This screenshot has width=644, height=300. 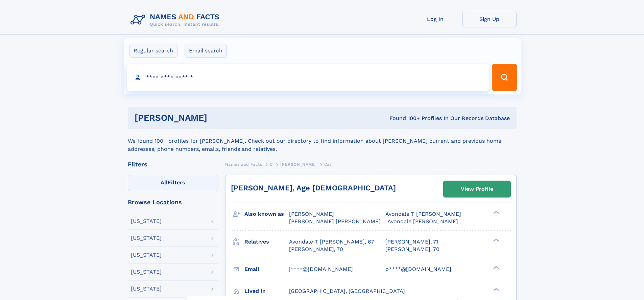 I want to click on label: Email search, so click(x=205, y=51).